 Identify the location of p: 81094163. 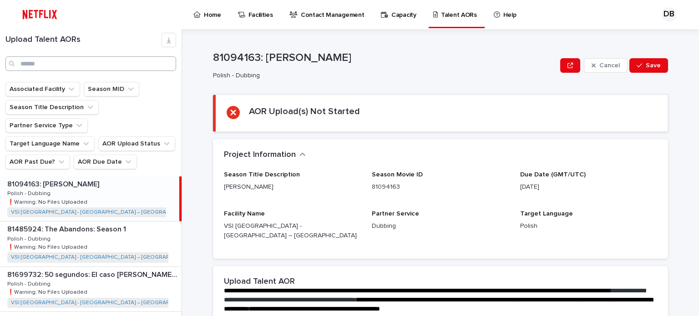
(440, 187).